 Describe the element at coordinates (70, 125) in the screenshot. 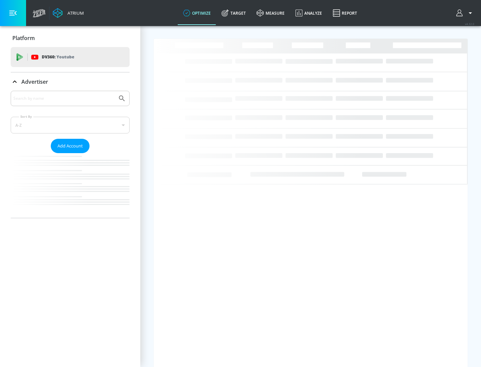

I see `div: A-Z` at that location.